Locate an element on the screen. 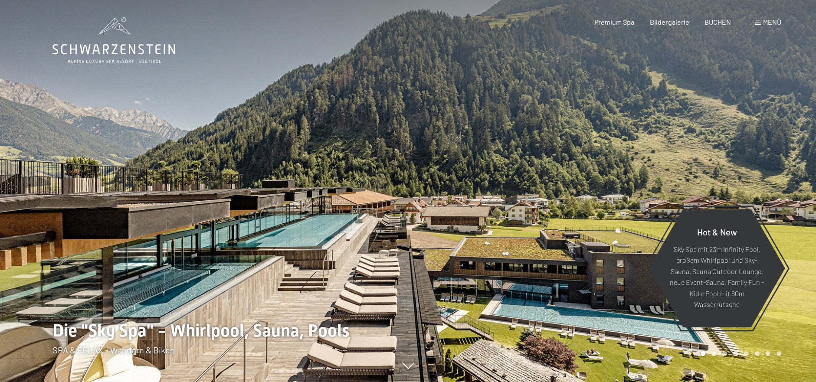 Image resolution: width=816 pixels, height=382 pixels. span: Premium Spa is located at coordinates (614, 22).